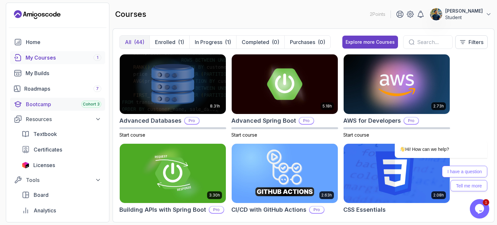 The height and width of the screenshot is (225, 497). What do you see at coordinates (163, 210) in the screenshot?
I see `h2: Building APIs with Spring Boot` at bounding box center [163, 210].